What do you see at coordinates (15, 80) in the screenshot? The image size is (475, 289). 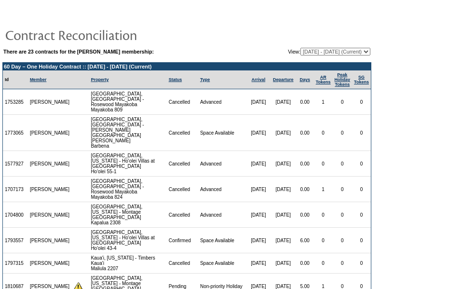 I see `td: Id` at bounding box center [15, 80].